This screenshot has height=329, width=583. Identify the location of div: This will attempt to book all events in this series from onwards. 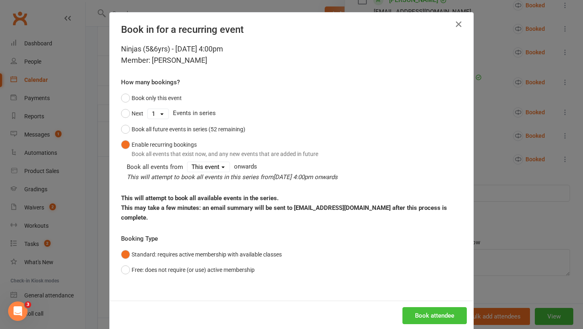
(294, 177).